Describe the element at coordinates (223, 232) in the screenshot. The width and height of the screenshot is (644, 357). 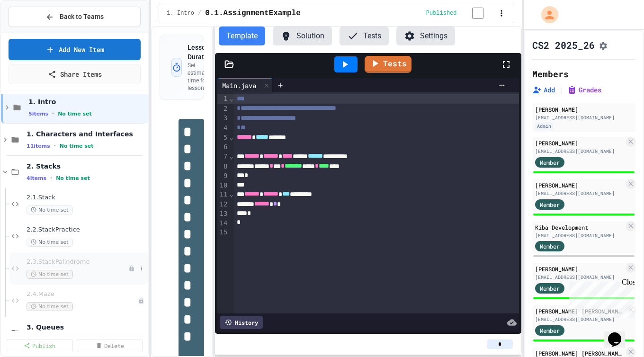
I see `div: 15` at that location.